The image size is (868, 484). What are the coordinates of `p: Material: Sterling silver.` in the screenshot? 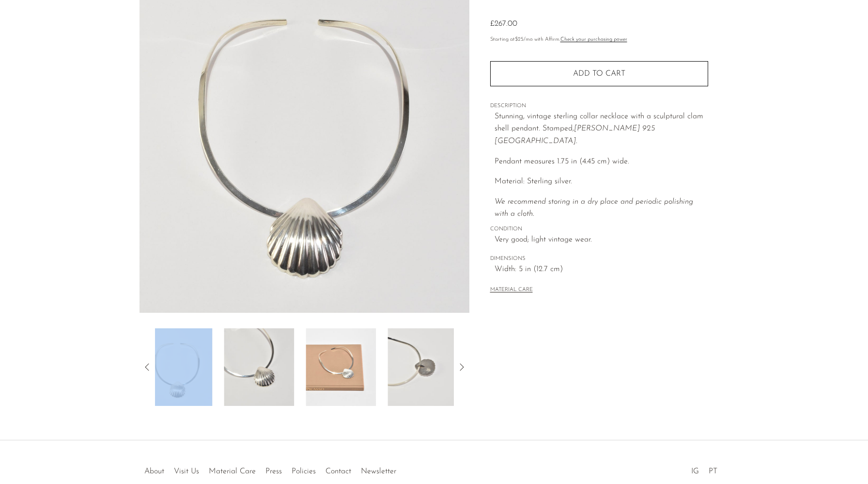 It's located at (602, 182).